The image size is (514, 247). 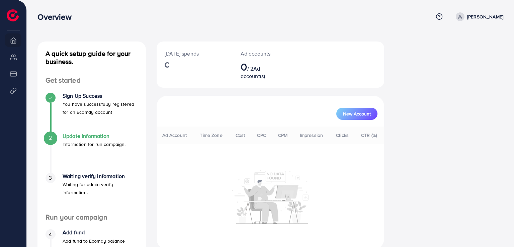 I want to click on p: Waiting for admin verify information., so click(x=100, y=189).